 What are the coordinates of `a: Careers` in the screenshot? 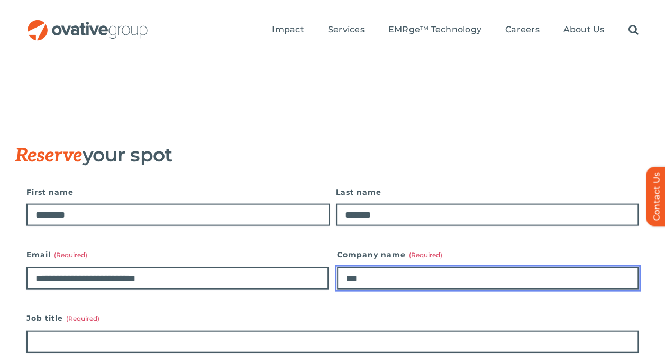 It's located at (522, 30).